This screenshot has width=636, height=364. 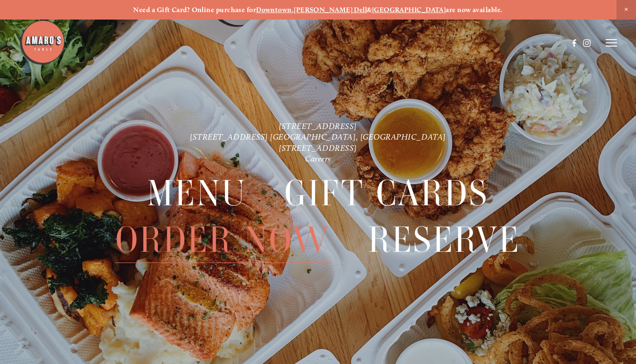 What do you see at coordinates (196, 193) in the screenshot?
I see `span: Menu` at bounding box center [196, 193].